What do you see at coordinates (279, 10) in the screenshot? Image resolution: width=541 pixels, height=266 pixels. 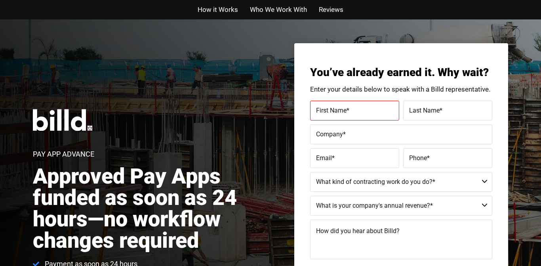 I see `span: Who We Work With` at bounding box center [279, 10].